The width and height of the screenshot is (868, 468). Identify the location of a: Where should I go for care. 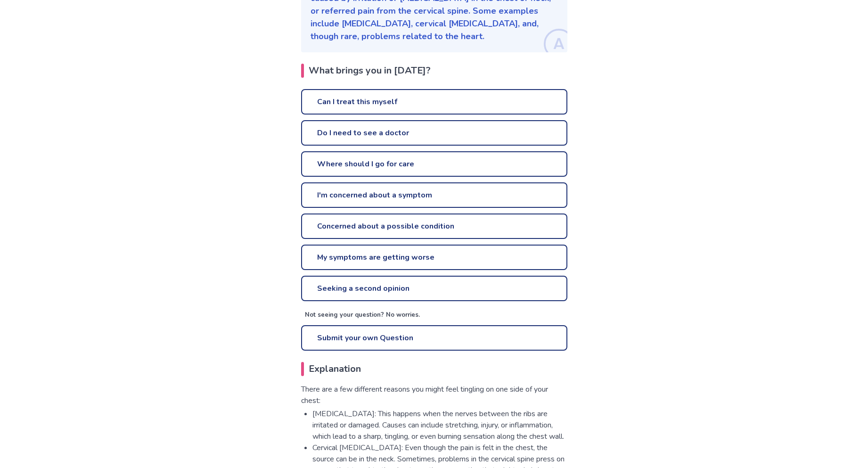
(434, 164).